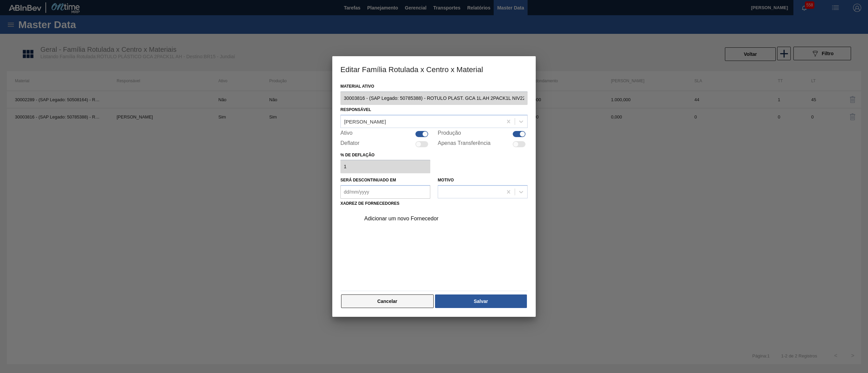 Image resolution: width=868 pixels, height=373 pixels. What do you see at coordinates (449, 134) in the screenshot?
I see `label: Produção` at bounding box center [449, 134].